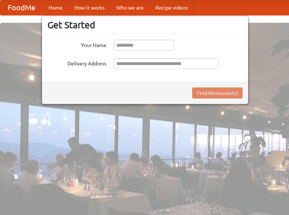 This screenshot has width=289, height=215. Describe the element at coordinates (56, 8) in the screenshot. I see `a: Home` at that location.